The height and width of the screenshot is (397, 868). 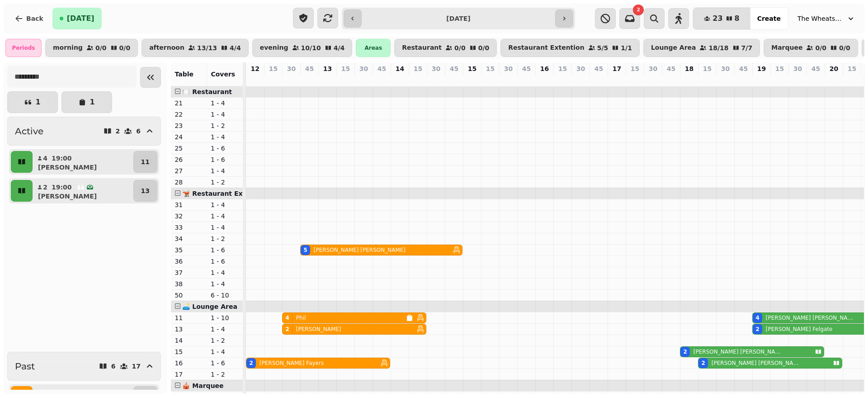 What do you see at coordinates (189, 137) in the screenshot?
I see `p: 24` at bounding box center [189, 137].